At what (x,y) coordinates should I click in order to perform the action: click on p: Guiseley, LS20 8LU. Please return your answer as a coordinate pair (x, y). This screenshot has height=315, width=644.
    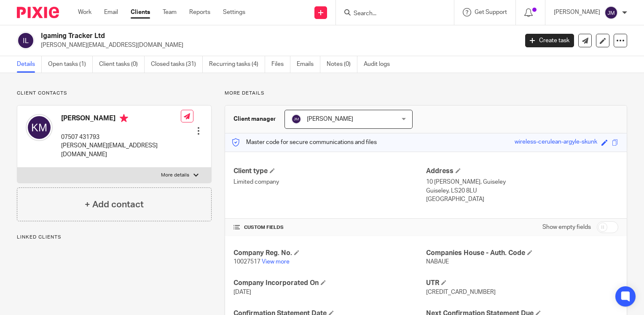
    Looking at the image, I should click on (522, 190).